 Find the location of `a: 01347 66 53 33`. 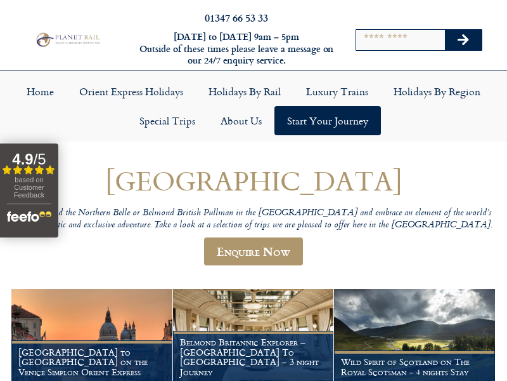

a: 01347 66 53 33 is located at coordinates (237, 17).